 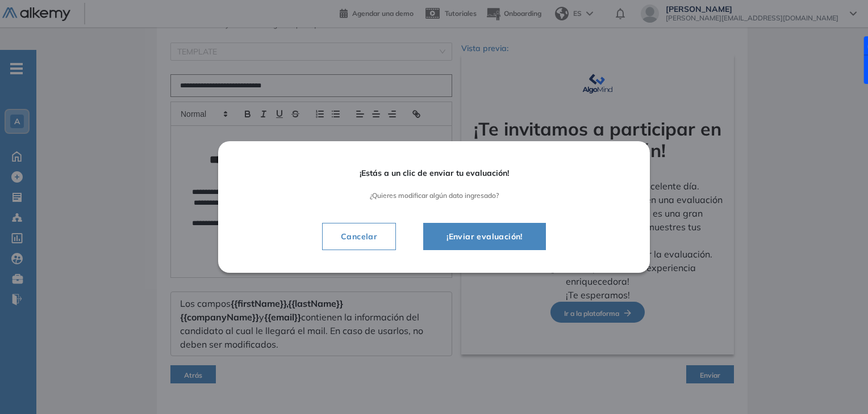 What do you see at coordinates (484, 236) in the screenshot?
I see `span: ¡Enviar evaluación!` at bounding box center [484, 236].